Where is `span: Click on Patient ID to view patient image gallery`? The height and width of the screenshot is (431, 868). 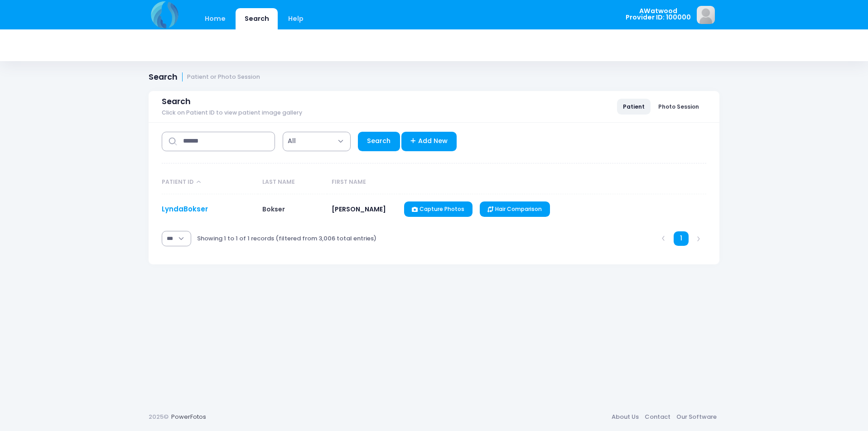
span: Click on Patient ID to view patient image gallery is located at coordinates (232, 113).